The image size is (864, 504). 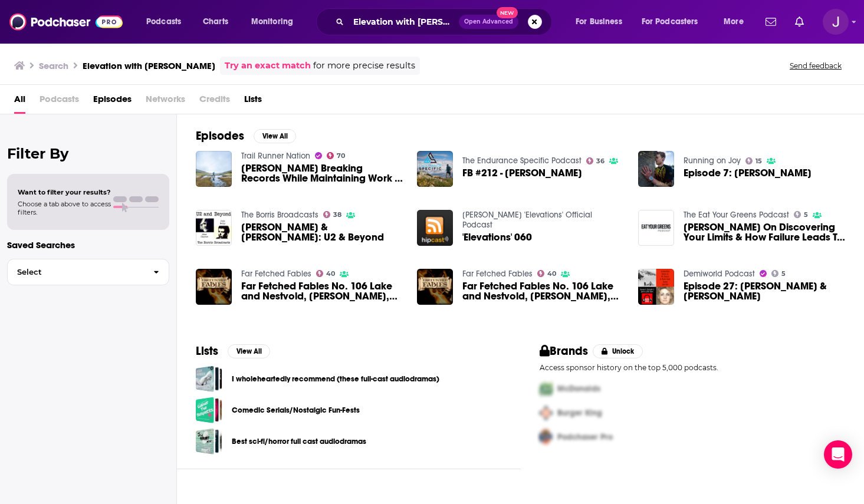 I want to click on a: Liam Shachar 'Elevations' Official Podcast, so click(x=527, y=220).